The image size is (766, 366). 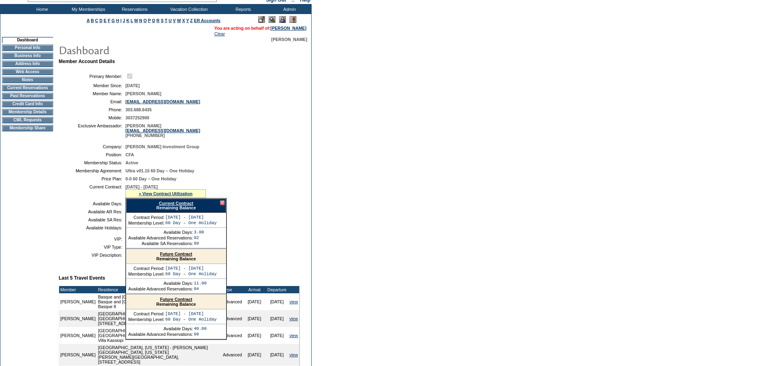 I want to click on a: G, so click(x=113, y=21).